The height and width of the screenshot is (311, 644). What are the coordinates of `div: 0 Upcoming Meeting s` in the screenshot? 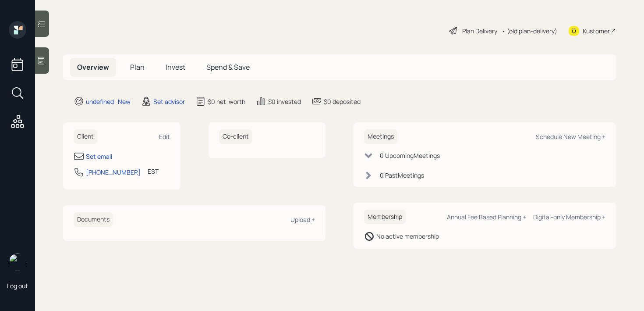 It's located at (410, 156).